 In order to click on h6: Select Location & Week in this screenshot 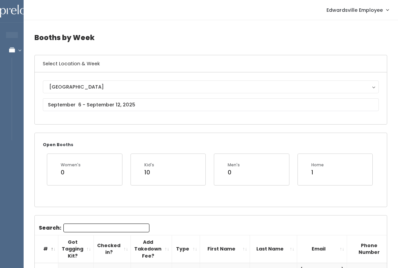, I will do `click(211, 64)`.